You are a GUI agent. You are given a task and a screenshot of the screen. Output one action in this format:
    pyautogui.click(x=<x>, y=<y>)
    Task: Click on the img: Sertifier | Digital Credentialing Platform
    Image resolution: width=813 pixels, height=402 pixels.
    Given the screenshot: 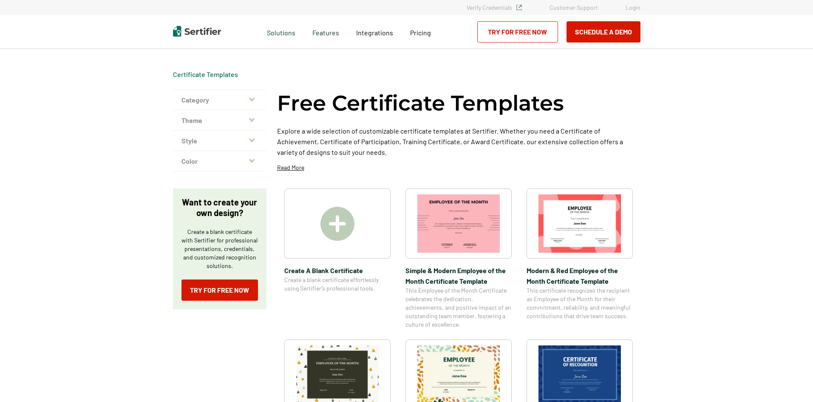 What is the action you would take?
    pyautogui.click(x=197, y=31)
    